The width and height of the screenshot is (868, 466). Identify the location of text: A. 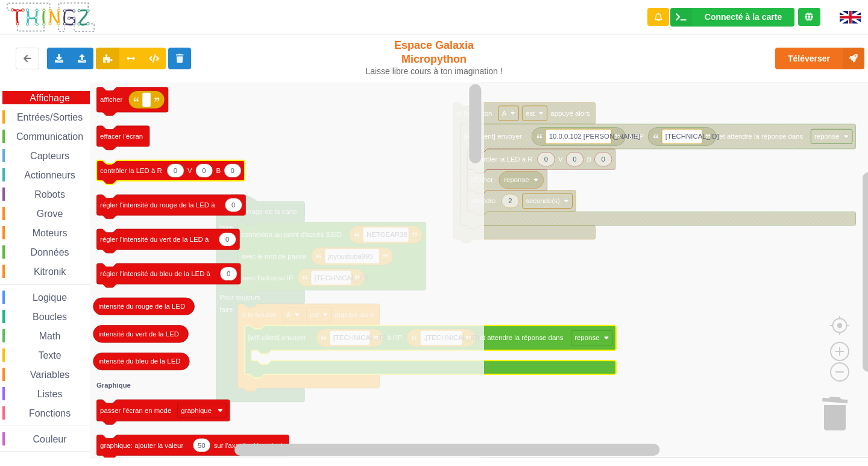
(504, 113).